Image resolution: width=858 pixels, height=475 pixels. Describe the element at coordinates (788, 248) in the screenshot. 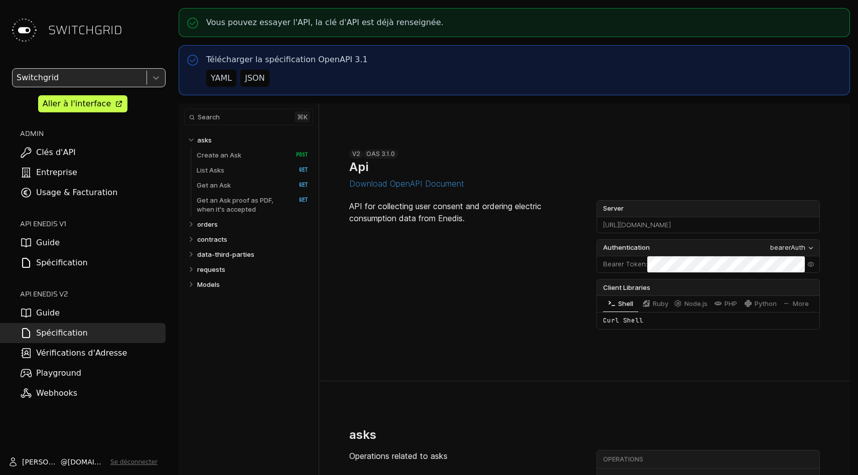

I see `div: bearerAuth` at that location.